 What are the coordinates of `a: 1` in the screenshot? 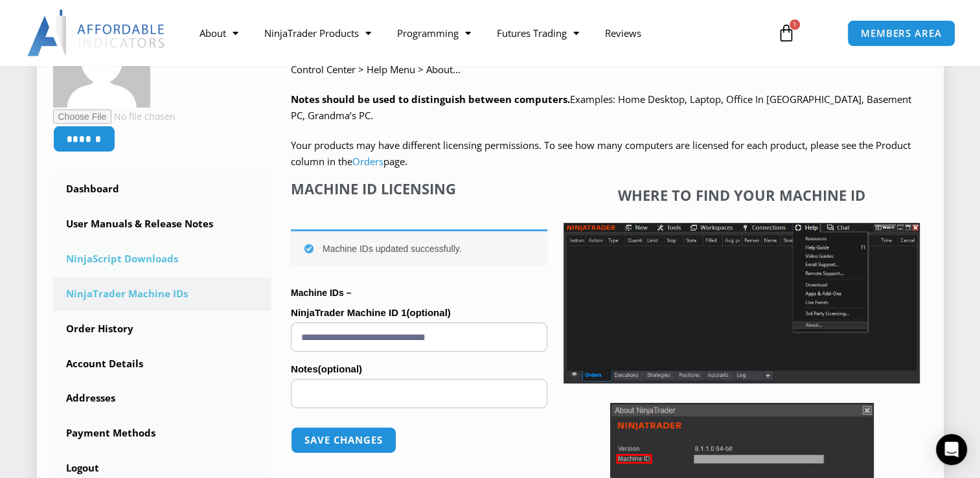 It's located at (786, 33).